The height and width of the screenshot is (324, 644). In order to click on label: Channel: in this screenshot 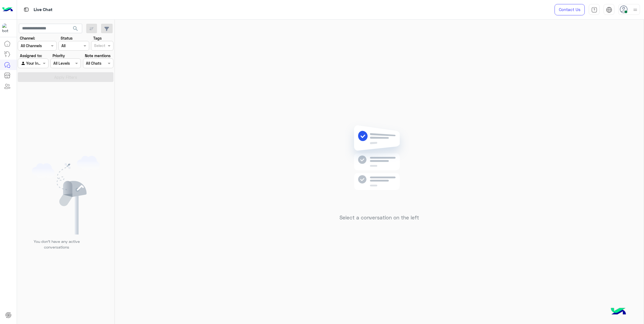, I will do `click(28, 38)`.